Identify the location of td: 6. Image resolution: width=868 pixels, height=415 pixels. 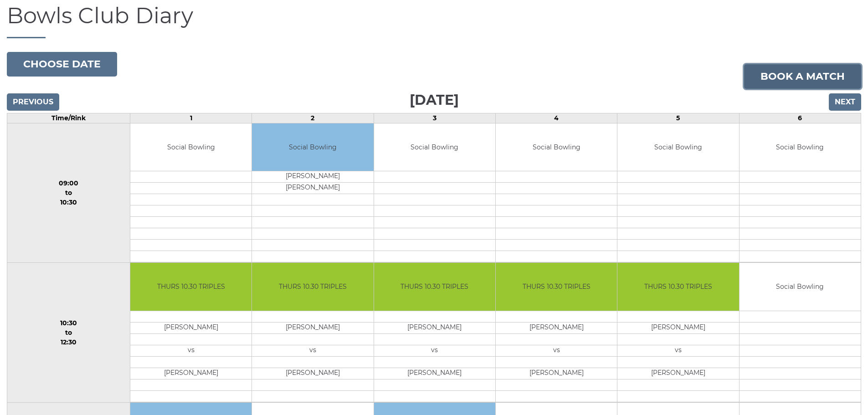
(800, 118).